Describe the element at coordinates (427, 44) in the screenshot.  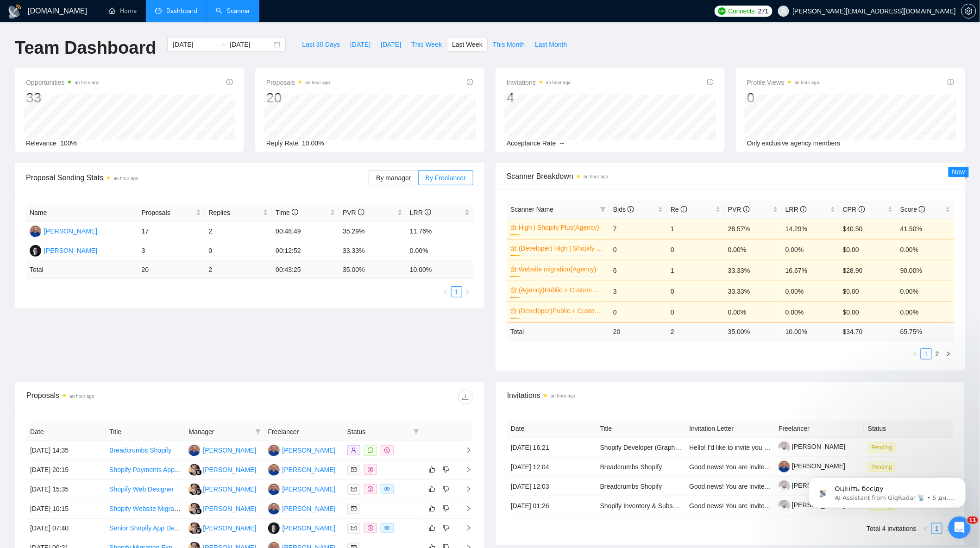
I see `button: This Week` at that location.